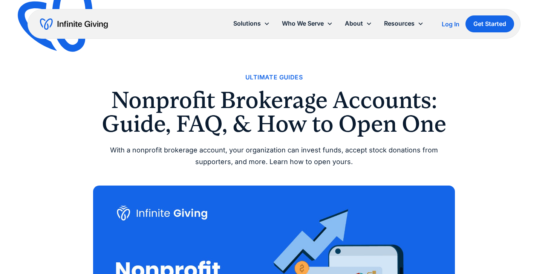 The width and height of the screenshot is (548, 274). Describe the element at coordinates (74, 24) in the screenshot. I see `a: home` at that location.